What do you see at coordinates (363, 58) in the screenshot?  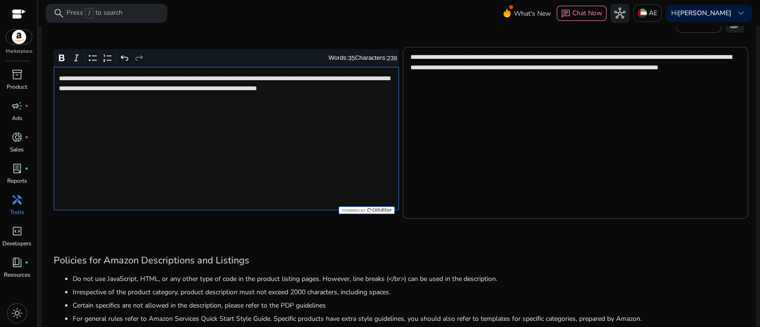 I see `div: Words: Characters:` at bounding box center [363, 58].